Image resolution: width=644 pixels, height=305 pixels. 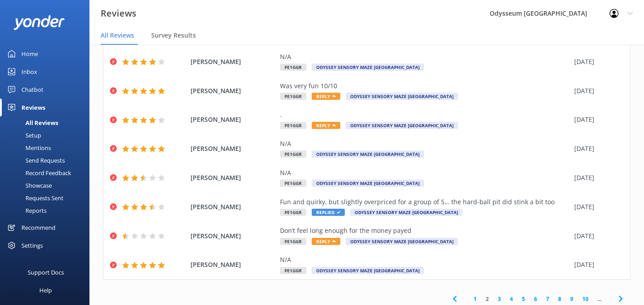 I want to click on a: Send Requests, so click(x=47, y=160).